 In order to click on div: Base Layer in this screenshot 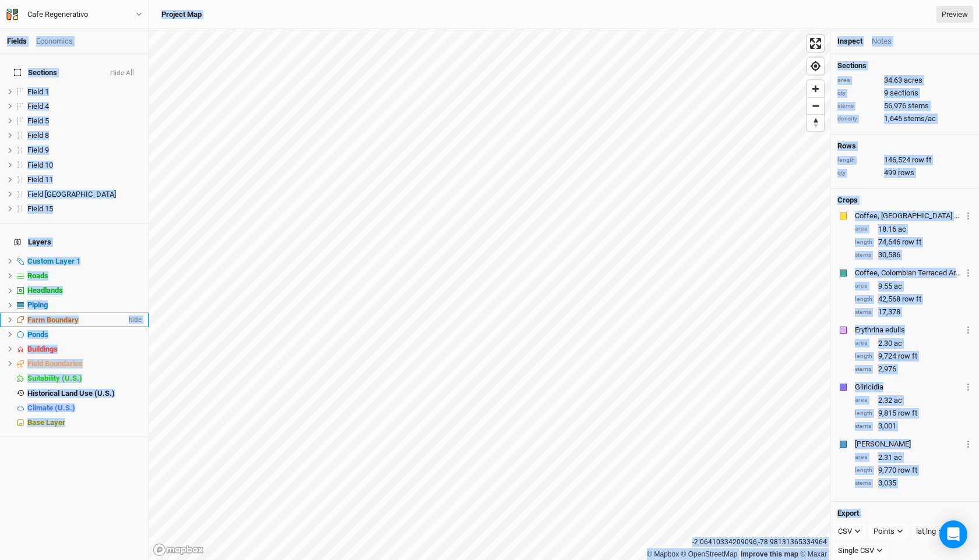, I will do `click(85, 423)`.